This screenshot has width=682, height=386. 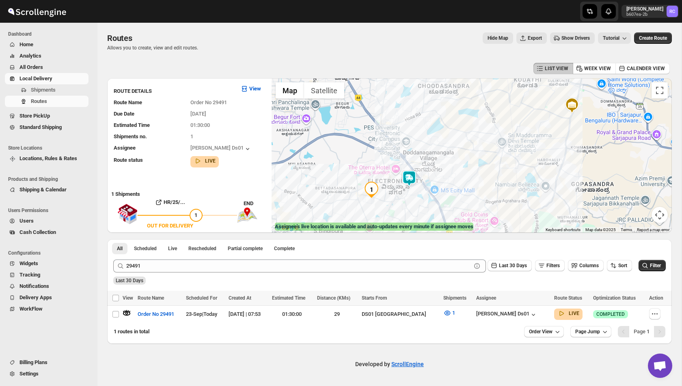 What do you see at coordinates (29, 263) in the screenshot?
I see `span: Widgets` at bounding box center [29, 263].